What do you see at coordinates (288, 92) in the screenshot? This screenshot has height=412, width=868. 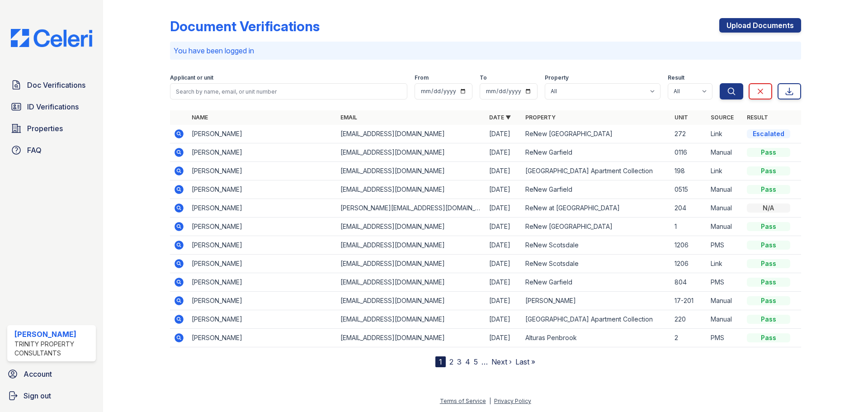 I see `input: Search by name, email, or unit number` at bounding box center [288, 92].